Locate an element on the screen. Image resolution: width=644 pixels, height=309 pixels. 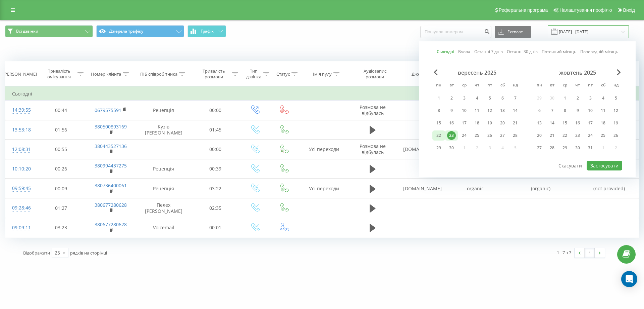
div: пт 5 вер 2025 р. is located at coordinates (490, 98).